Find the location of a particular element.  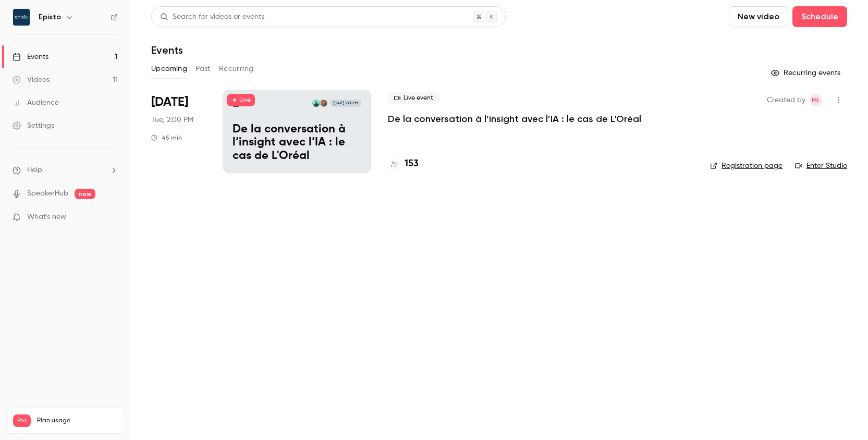

a: De la conversation à l’insight avec l’IA : le cas de L'Oréal is located at coordinates (514, 119).